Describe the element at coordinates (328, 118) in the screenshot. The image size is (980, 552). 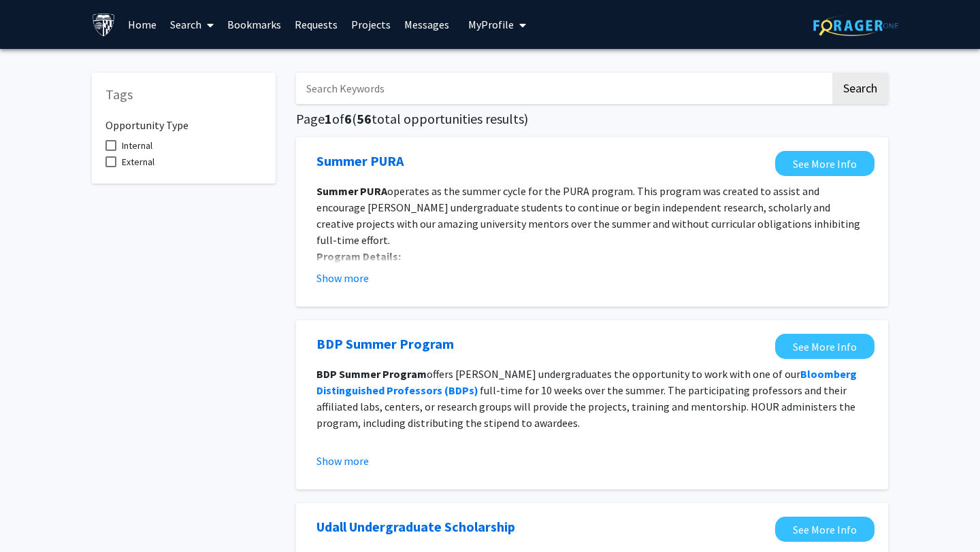
I see `span: 1` at that location.